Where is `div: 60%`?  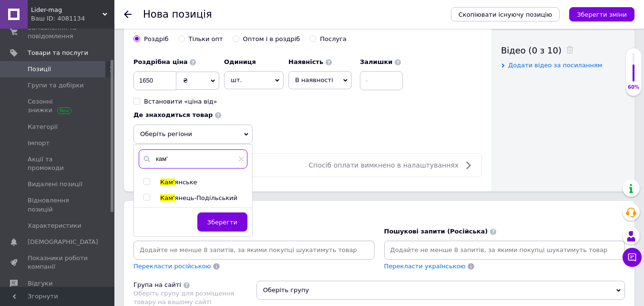
div: 60% is located at coordinates (633, 87).